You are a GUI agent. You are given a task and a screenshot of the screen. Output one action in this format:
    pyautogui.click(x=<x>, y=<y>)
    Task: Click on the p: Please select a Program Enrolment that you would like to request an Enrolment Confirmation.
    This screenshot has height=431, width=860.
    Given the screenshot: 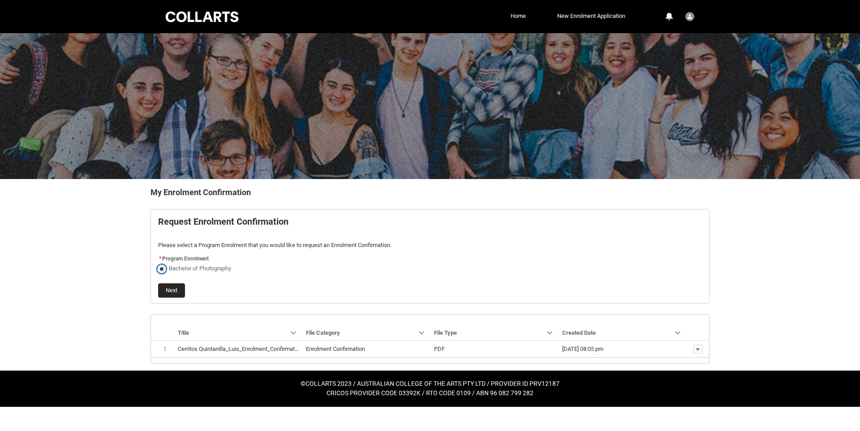 What is the action you would take?
    pyautogui.click(x=430, y=245)
    